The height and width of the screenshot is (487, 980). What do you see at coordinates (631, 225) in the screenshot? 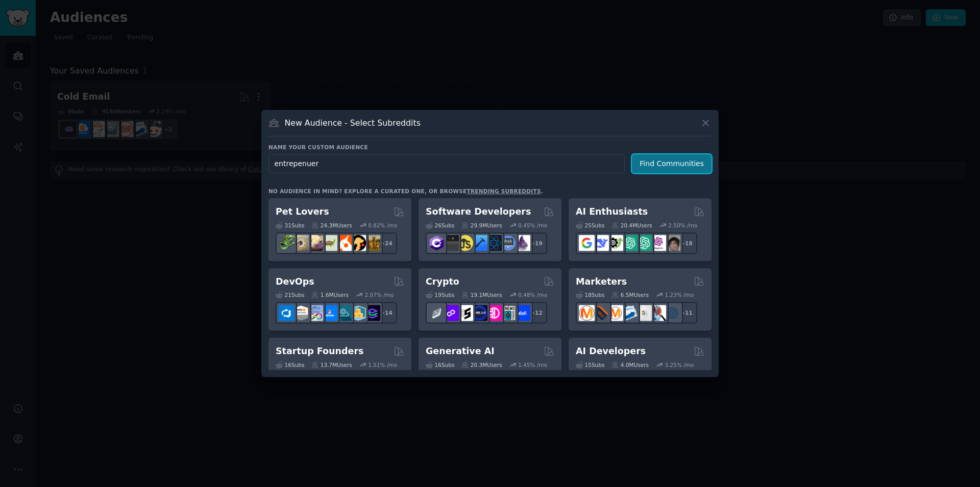
I see `div: 20.4M Users` at bounding box center [631, 225].